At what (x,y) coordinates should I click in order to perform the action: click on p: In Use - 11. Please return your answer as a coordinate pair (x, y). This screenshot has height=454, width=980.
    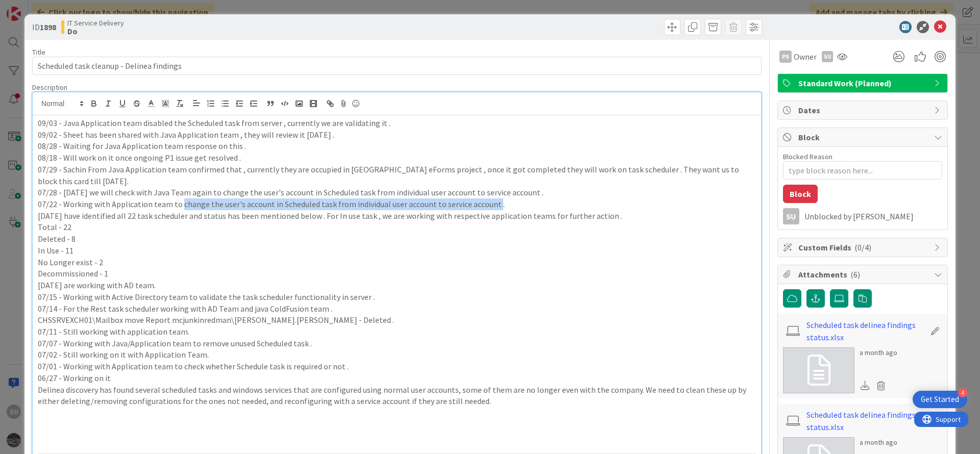
    Looking at the image, I should click on (397, 251).